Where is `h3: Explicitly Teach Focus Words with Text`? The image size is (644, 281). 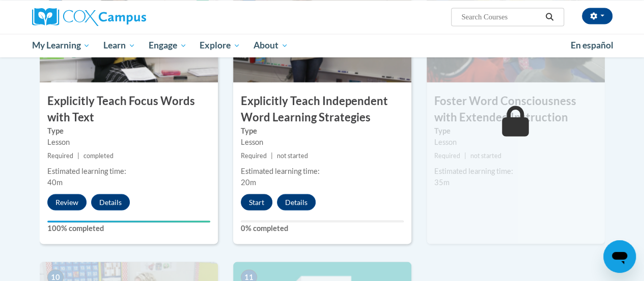 h3: Explicitly Teach Focus Words with Text is located at coordinates (129, 109).